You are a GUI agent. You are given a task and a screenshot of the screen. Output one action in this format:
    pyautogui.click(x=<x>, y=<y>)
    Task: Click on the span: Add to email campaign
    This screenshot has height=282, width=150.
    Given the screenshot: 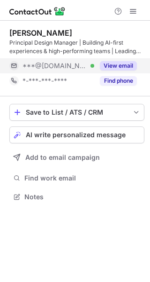 What is the action you would take?
    pyautogui.click(x=63, y=157)
    